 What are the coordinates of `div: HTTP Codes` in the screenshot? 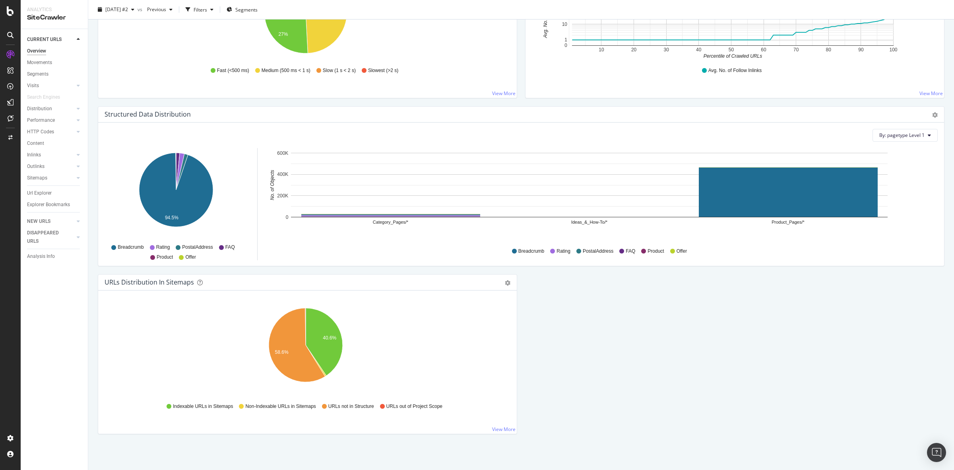 It's located at (41, 132).